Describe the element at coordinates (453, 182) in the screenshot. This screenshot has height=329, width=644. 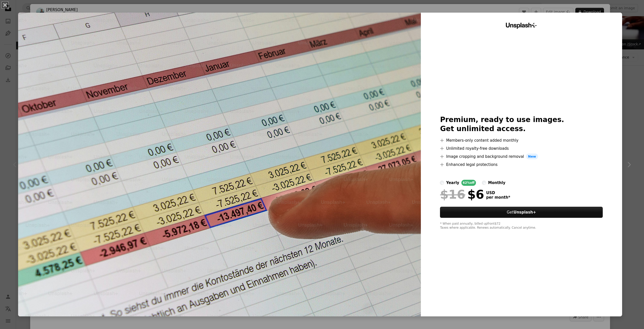
I see `div: yearly` at that location.